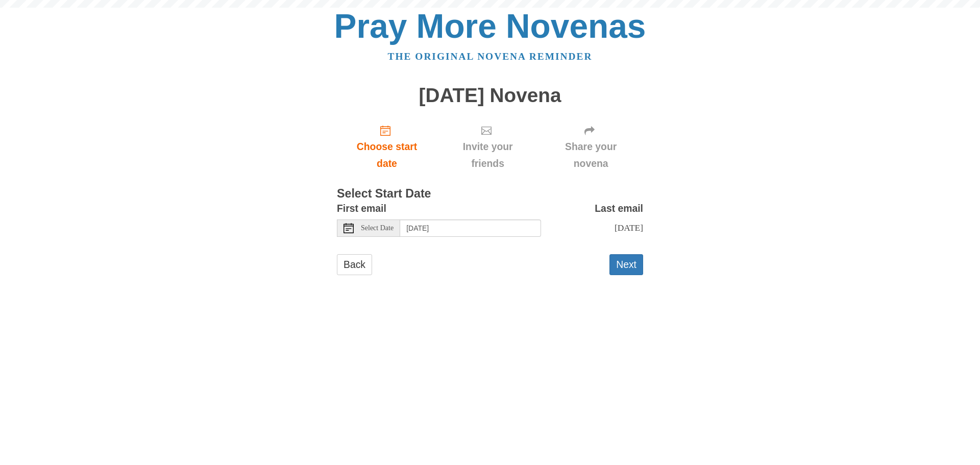  I want to click on span: Invite your friends, so click(487, 155).